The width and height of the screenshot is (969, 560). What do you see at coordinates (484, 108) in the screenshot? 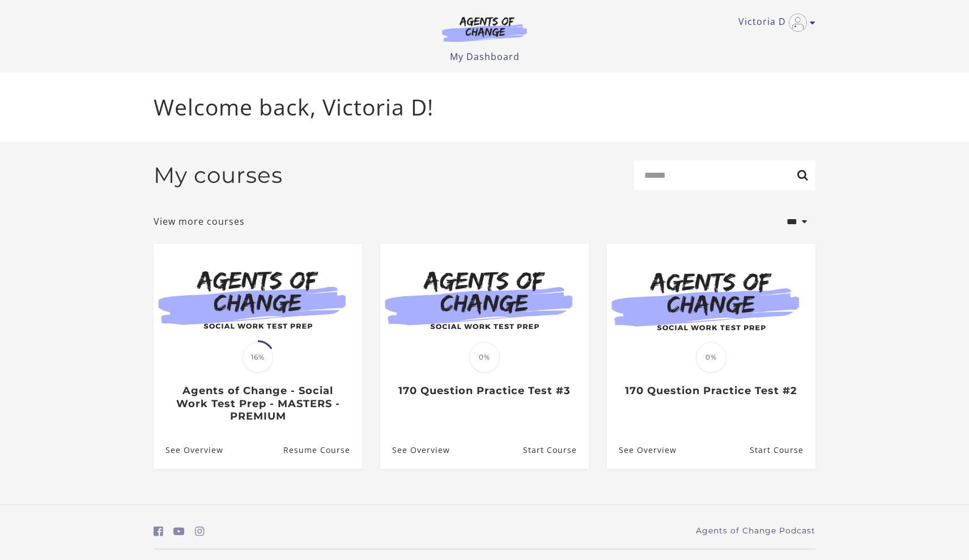
I see `p: Welcome back, Victoria D!` at bounding box center [484, 108].